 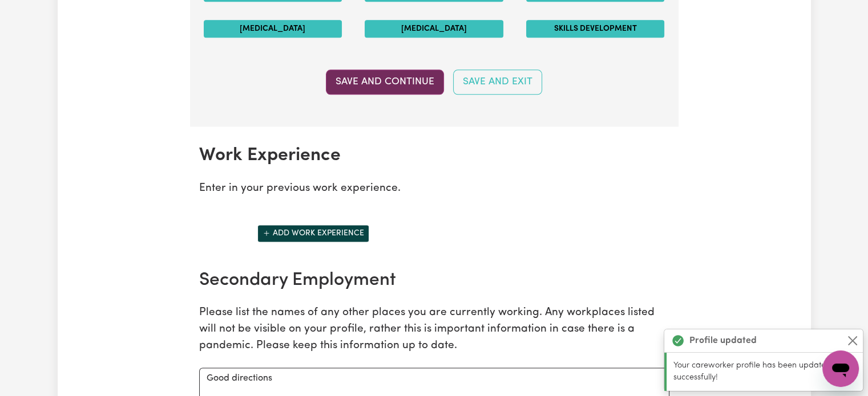 What do you see at coordinates (498, 82) in the screenshot?
I see `button: Save and Exit` at bounding box center [498, 82].